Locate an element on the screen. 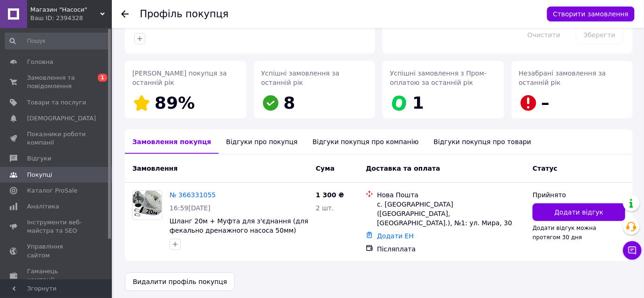  span: Додати відгук можна протягом 30 дня is located at coordinates (565, 232).